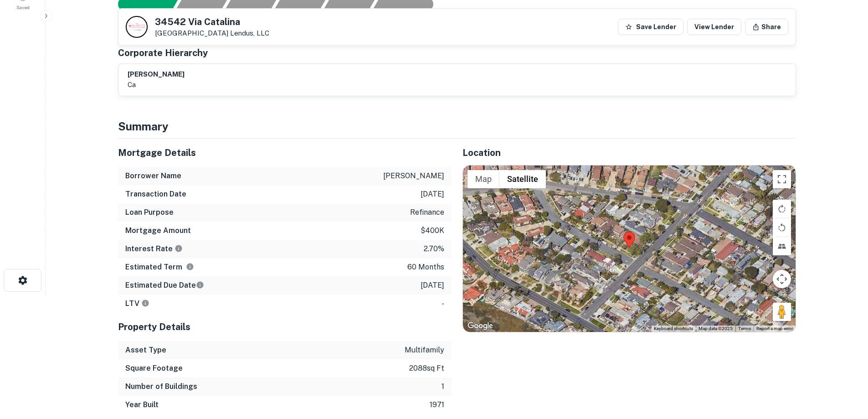 Image resolution: width=868 pixels, height=419 pixels. What do you see at coordinates (137, 304) in the screenshot?
I see `h6: LTV` at bounding box center [137, 304].